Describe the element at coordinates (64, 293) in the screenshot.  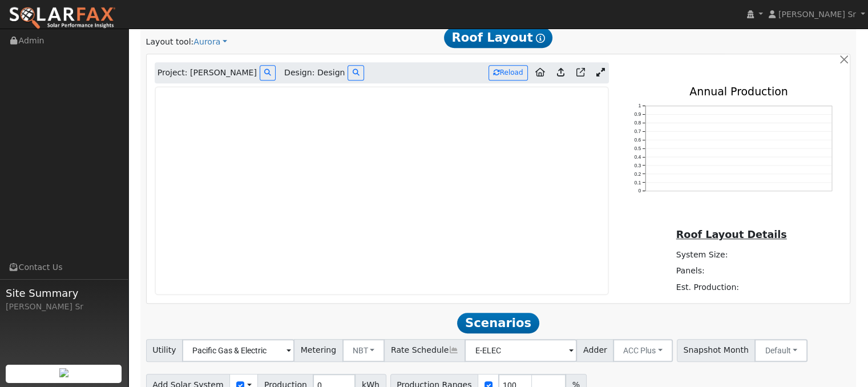
I see `span: Site Summary` at that location.